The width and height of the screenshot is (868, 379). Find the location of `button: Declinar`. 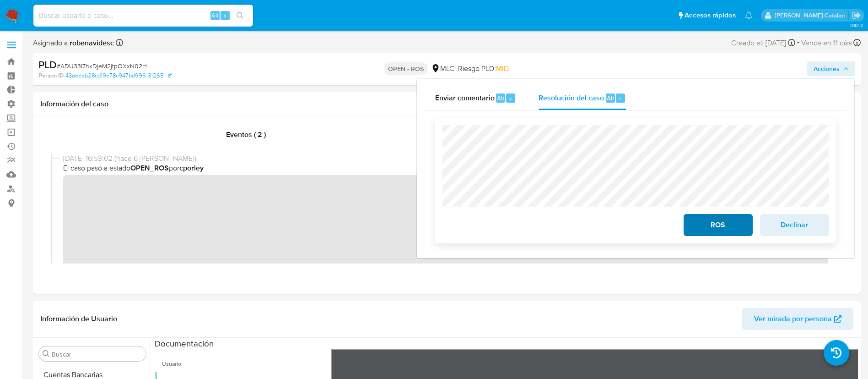

button: Declinar is located at coordinates (794, 225).